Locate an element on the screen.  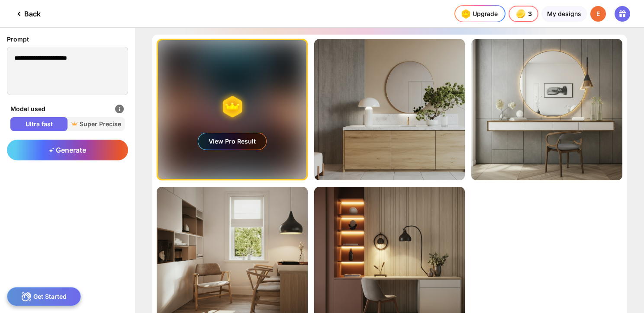
img: upgrade-nav-btn-icon.gif is located at coordinates (466, 14).